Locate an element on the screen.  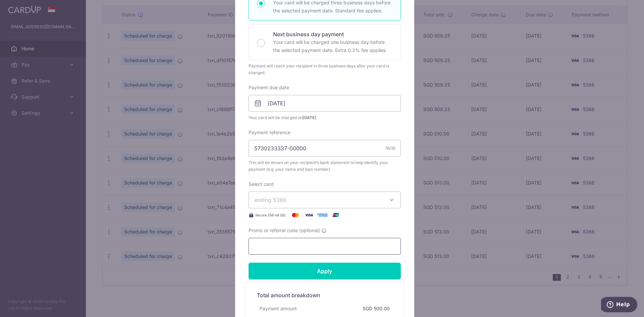
input: Apply is located at coordinates (325, 271).